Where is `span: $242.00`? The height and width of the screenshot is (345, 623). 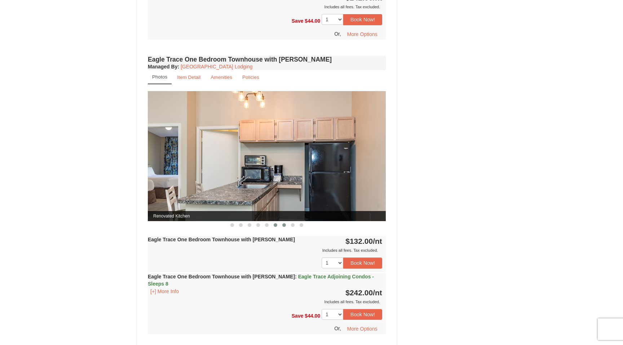 span: $242.00 is located at coordinates (359, 293).